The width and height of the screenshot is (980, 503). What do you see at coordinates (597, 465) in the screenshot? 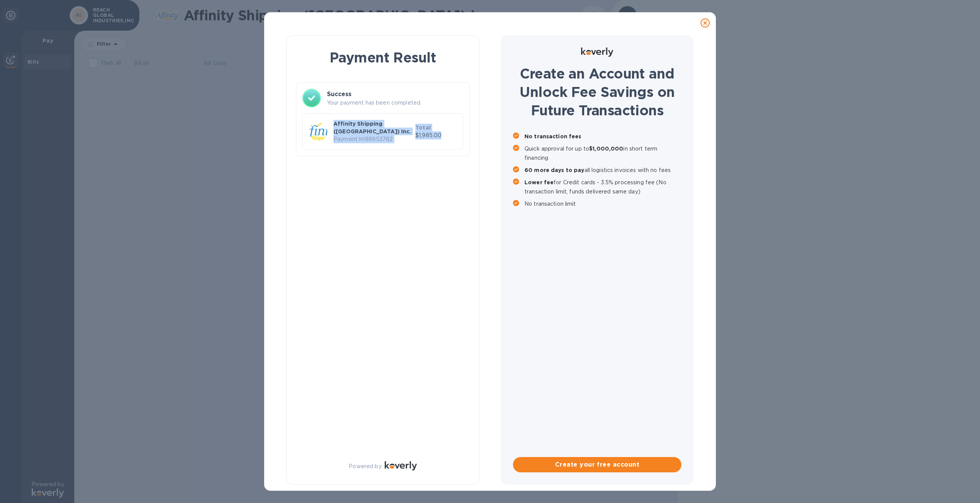
I see `span: Create your free account` at bounding box center [597, 465].